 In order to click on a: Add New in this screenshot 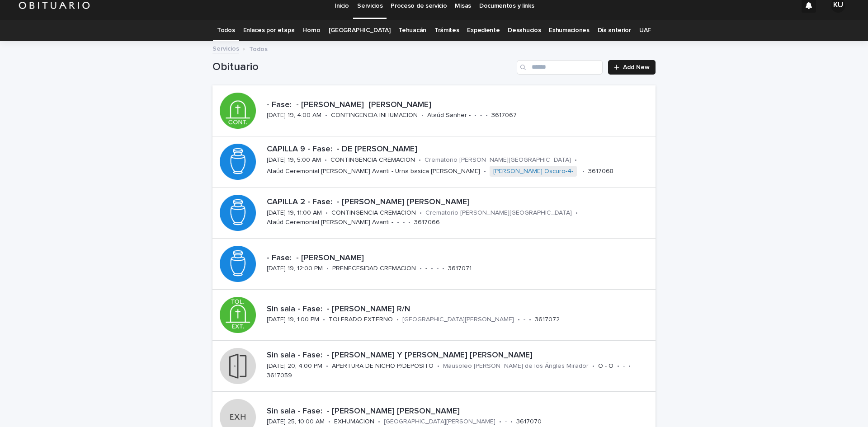, I will do `click(631, 68)`.